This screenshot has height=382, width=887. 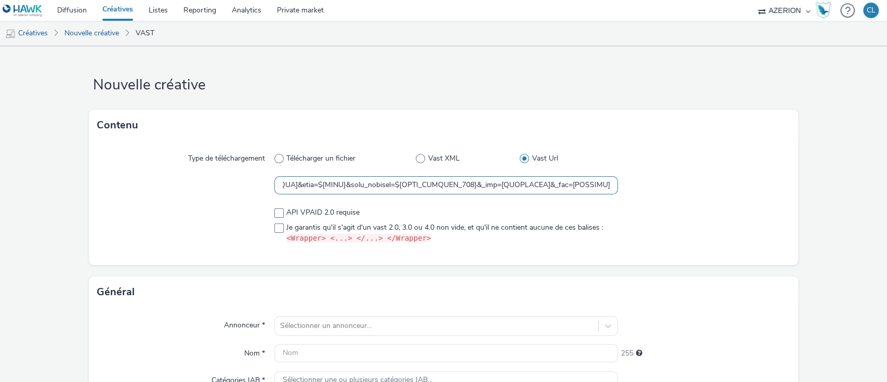 I want to click on input: Nom, so click(x=446, y=353).